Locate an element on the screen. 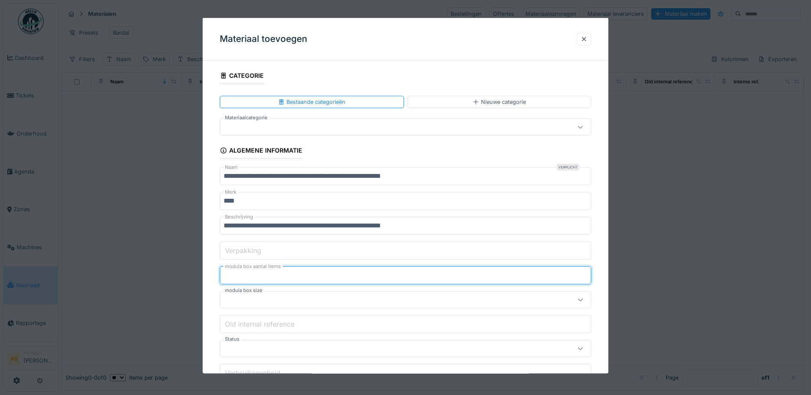  div: Bestaande categorieën is located at coordinates (312, 102).